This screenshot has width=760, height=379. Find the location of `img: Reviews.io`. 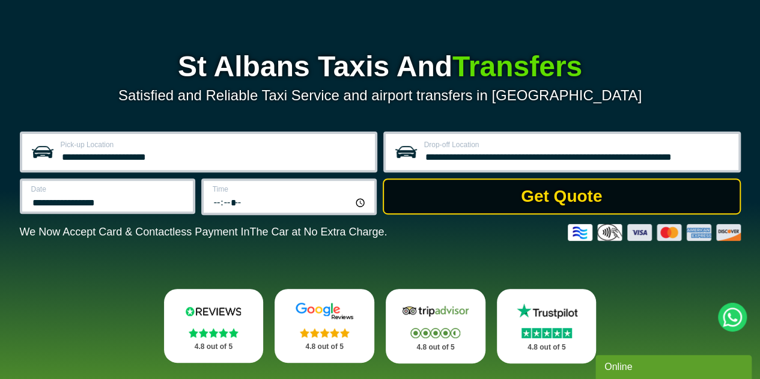

img: Reviews.io is located at coordinates (213, 311).